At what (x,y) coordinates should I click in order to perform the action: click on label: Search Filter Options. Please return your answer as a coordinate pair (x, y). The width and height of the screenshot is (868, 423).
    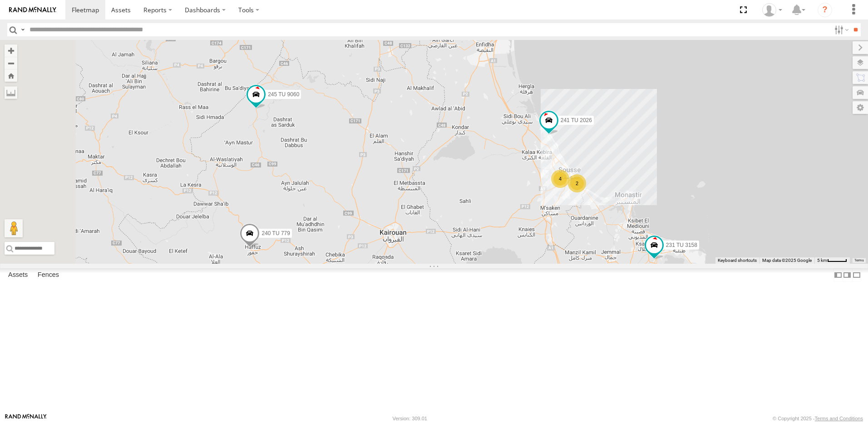
    Looking at the image, I should click on (841, 30).